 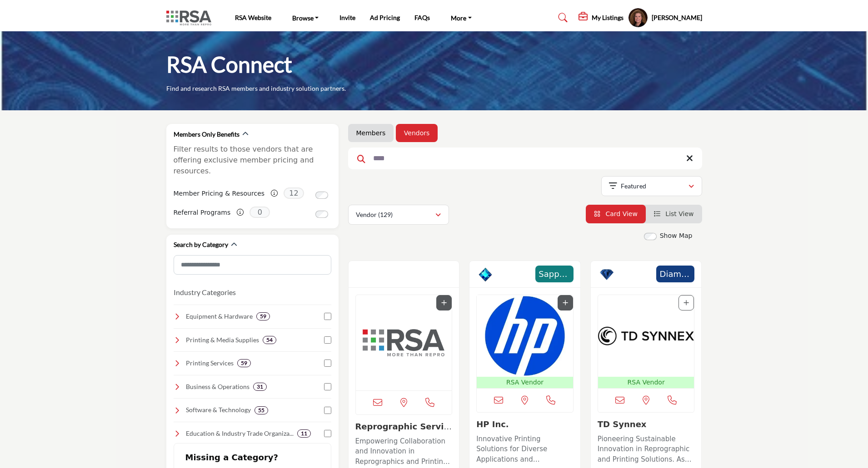 What do you see at coordinates (253, 17) in the screenshot?
I see `a: RSA Website` at bounding box center [253, 17].